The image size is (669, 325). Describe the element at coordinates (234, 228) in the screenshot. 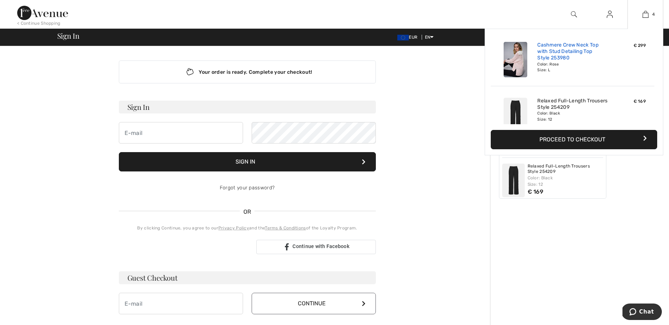

I see `a: Privacy Policy` at that location.